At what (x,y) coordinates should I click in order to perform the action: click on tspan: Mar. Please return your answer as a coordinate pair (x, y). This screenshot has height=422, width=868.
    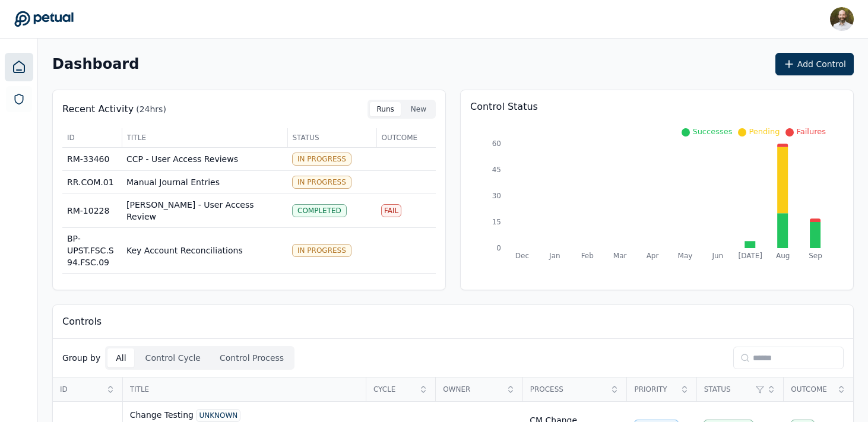
    Looking at the image, I should click on (620, 256).